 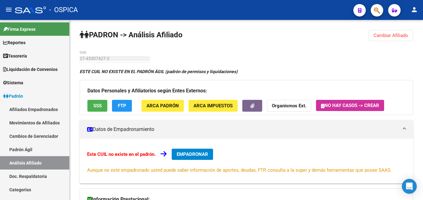 I want to click on span: Liquidación de Convenios, so click(x=30, y=69).